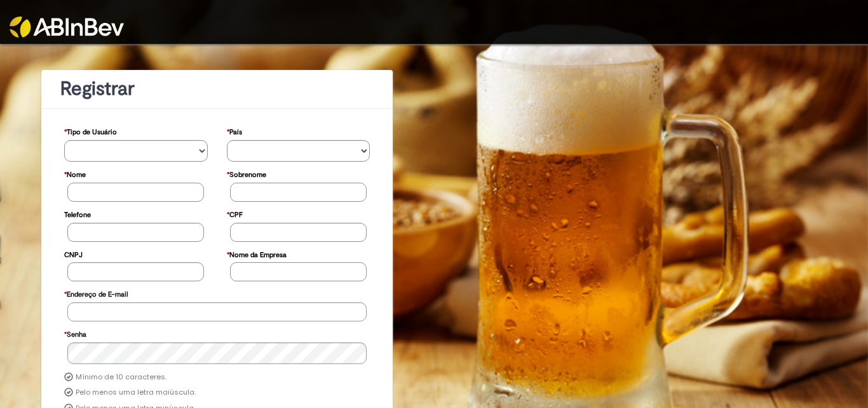  Describe the element at coordinates (75, 173) in the screenshot. I see `label: Nome` at that location.